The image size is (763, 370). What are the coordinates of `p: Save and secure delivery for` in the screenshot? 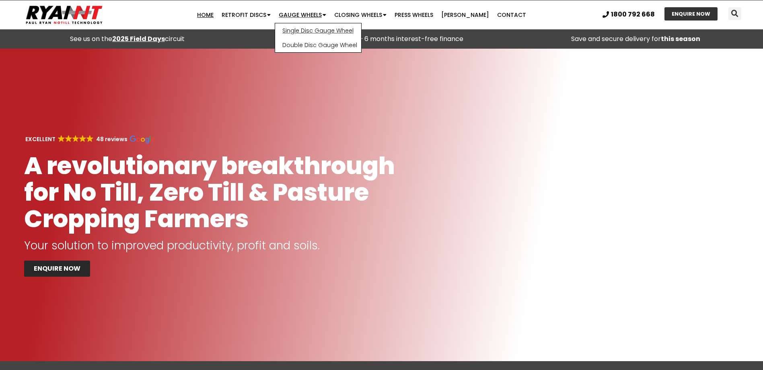 It's located at (636, 39).